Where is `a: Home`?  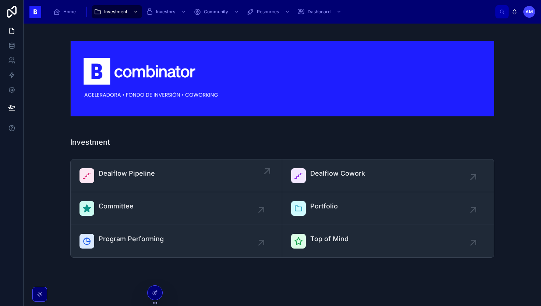
a: Home is located at coordinates (66, 12).